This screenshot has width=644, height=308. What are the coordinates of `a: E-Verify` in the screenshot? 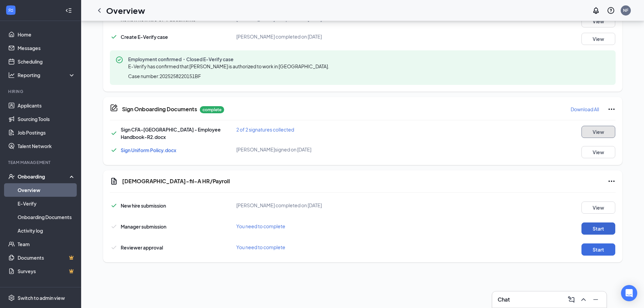 It's located at (47, 203).